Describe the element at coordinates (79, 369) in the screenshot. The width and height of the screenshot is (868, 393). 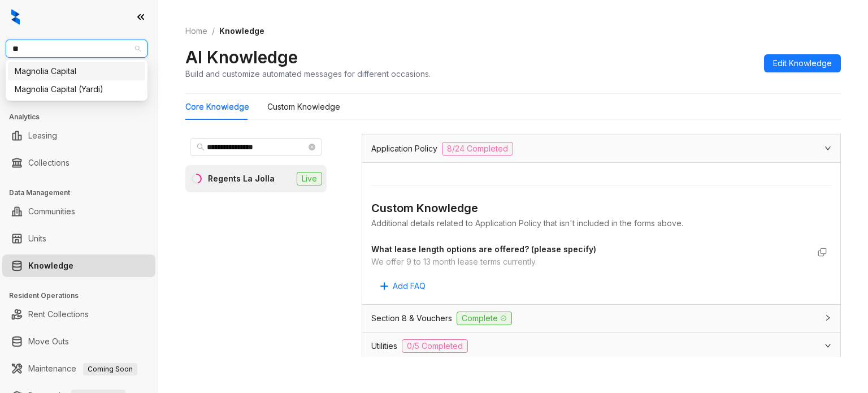
I see `li: Maintenance` at that location.